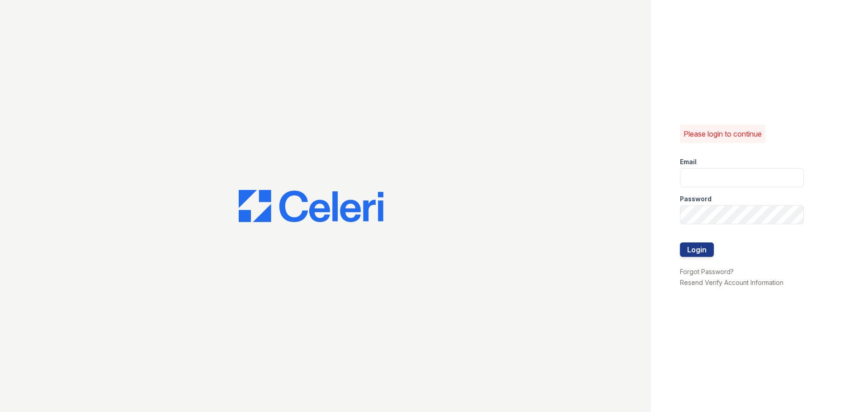 The height and width of the screenshot is (412, 868). I want to click on img: CE_Logo_Blue-a8612792a0a2168367f1c8372b55b34899dd931a85d93a1a3d3e32e68fde9ad4.png, so click(311, 206).